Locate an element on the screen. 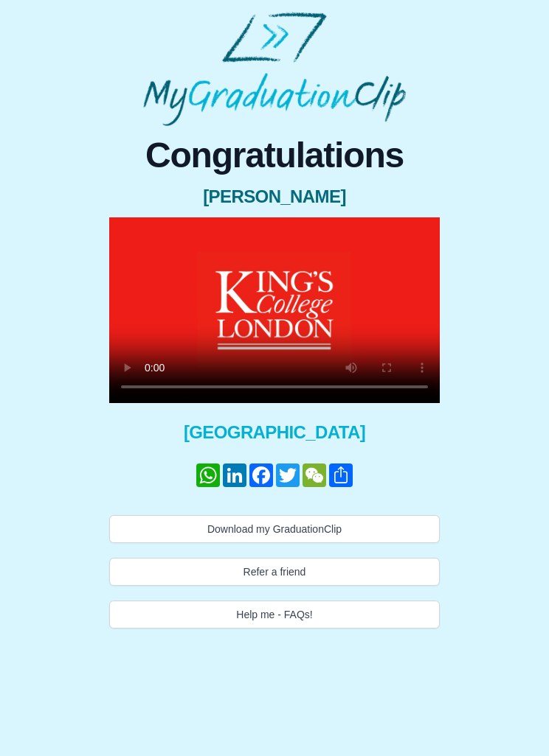 The height and width of the screenshot is (756, 549). a: LinkedIn is located at coordinates (235, 475).